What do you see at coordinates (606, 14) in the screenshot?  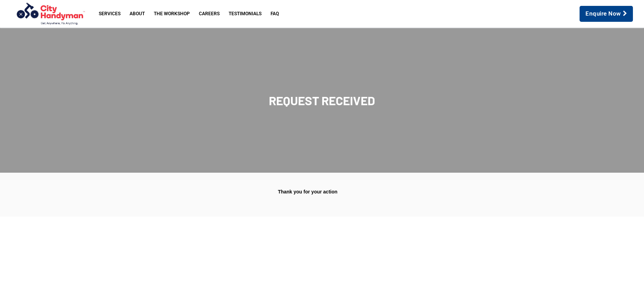 I see `a: Enquire Now` at bounding box center [606, 14].